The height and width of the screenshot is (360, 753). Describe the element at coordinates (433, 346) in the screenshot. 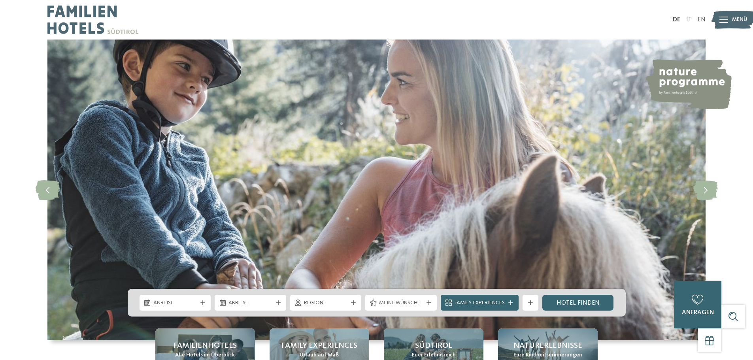

I see `span: Südtirol` at that location.